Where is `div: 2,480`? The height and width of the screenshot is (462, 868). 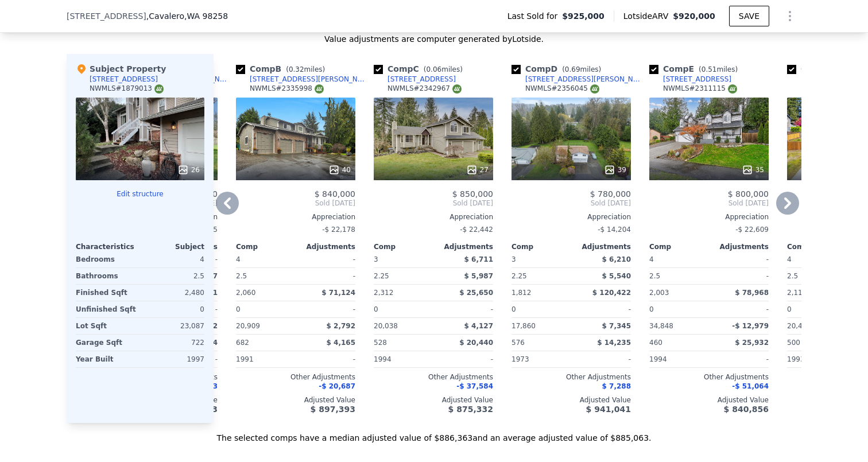
div: 2,480 is located at coordinates (173, 293).